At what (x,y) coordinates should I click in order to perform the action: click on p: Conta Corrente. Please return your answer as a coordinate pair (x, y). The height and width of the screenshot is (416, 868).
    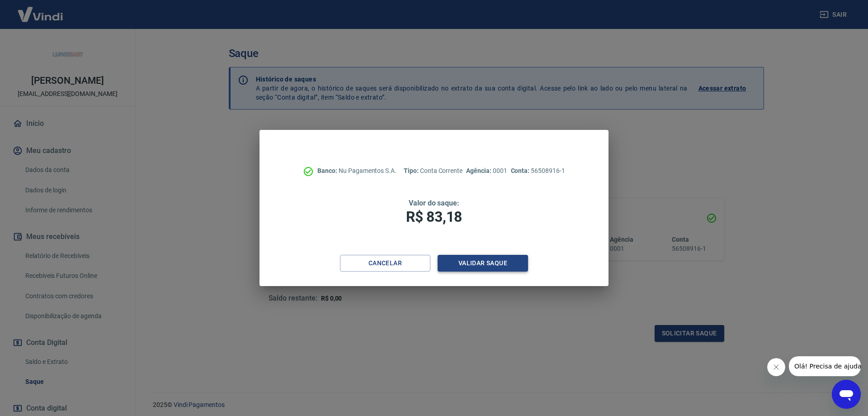
    Looking at the image, I should click on (434, 170).